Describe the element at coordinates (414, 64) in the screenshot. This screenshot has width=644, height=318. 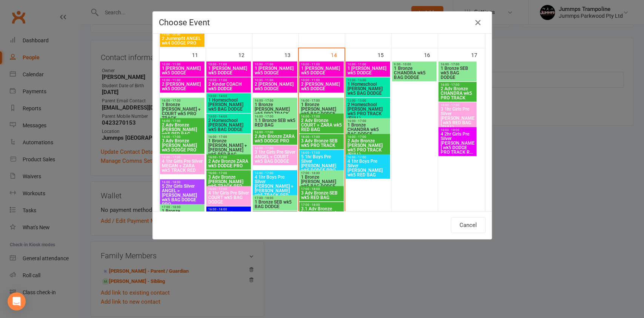
I see `span: 9:00 - 10:00` at that location.